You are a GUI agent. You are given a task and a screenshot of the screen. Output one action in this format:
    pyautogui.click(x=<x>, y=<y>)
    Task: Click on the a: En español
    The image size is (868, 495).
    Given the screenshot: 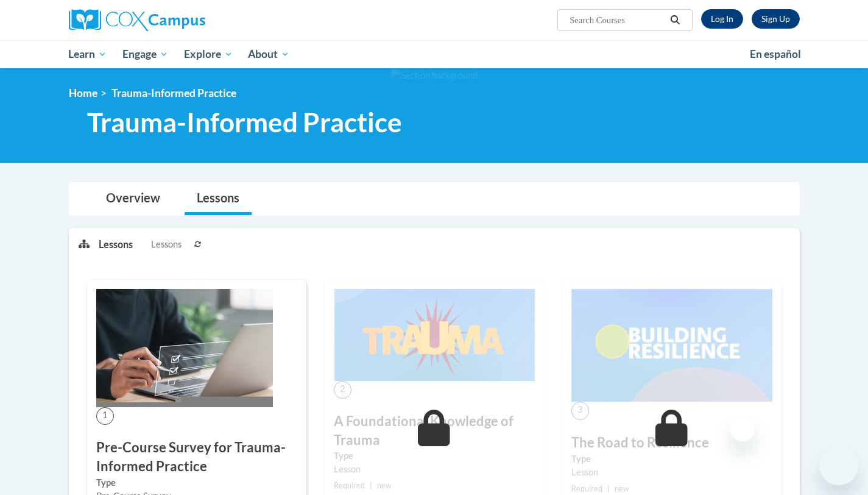 What is the action you would take?
    pyautogui.click(x=776, y=54)
    